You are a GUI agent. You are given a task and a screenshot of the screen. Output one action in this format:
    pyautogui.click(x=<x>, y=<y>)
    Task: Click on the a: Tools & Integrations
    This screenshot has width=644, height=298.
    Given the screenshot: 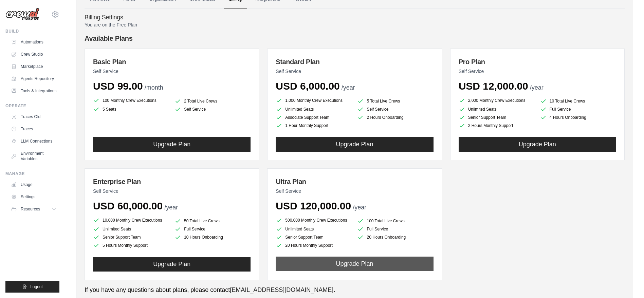 What is the action you would take?
    pyautogui.click(x=34, y=91)
    